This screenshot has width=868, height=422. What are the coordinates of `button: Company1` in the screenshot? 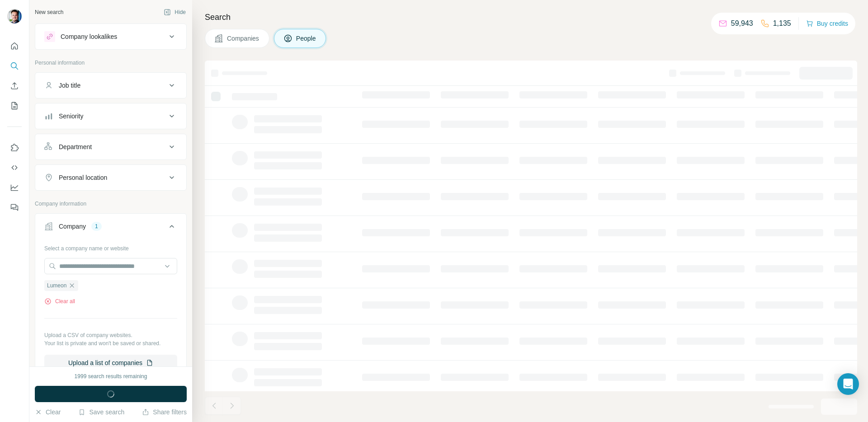 It's located at (111, 228).